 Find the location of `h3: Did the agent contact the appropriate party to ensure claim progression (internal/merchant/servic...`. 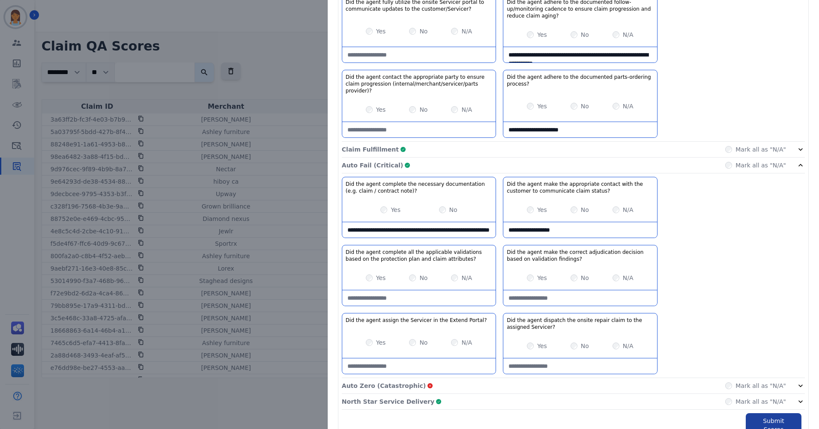

h3: Did the agent contact the appropriate party to ensure claim progression (internal/merchant/servic... is located at coordinates (419, 84).